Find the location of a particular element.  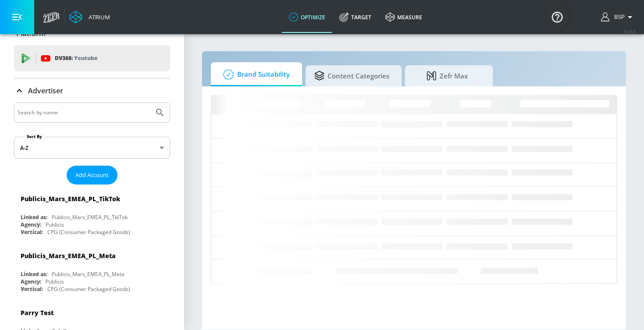

span: Brand Suitability is located at coordinates (254, 74).